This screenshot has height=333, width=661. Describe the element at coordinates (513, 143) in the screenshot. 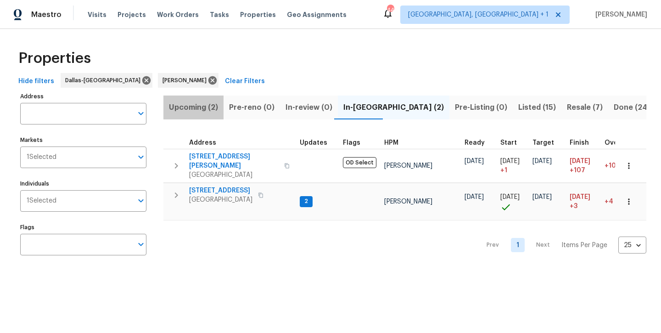

I see `div: Actual renovation start date` at that location.